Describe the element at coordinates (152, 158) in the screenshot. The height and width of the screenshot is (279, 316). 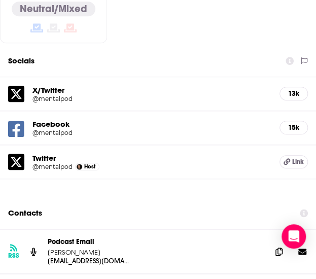
I see `h5: Twitter` at that location.